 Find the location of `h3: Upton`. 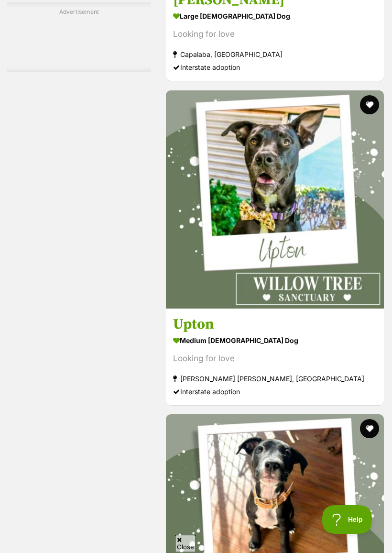

h3: Upton is located at coordinates (275, 324).